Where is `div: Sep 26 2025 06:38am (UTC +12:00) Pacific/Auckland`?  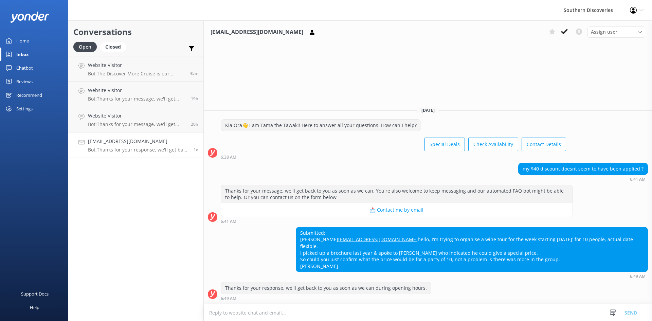 div: Sep 26 2025 06:38am (UTC +12:00) Pacific/Auckland is located at coordinates (394, 157).